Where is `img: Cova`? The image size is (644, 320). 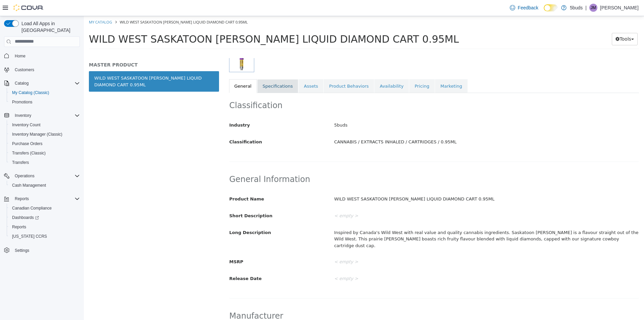
img: Cova is located at coordinates (29, 7).